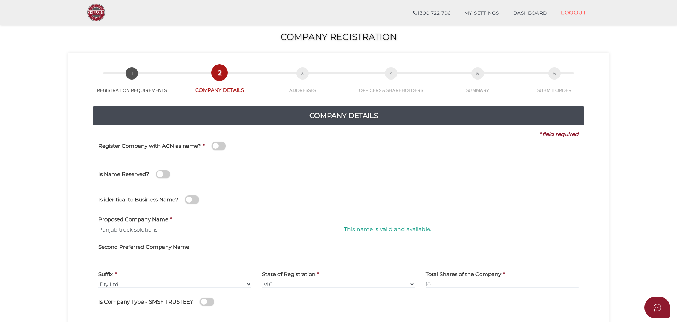 This screenshot has height=322, width=677. I want to click on a: LOGOUT, so click(574, 12).